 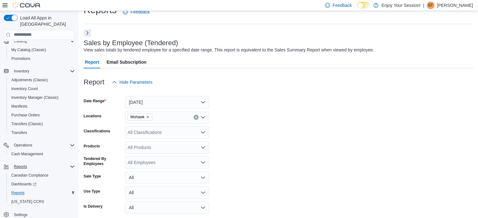 What do you see at coordinates (42, 115) in the screenshot?
I see `span: Purchase Orders` at bounding box center [42, 115].